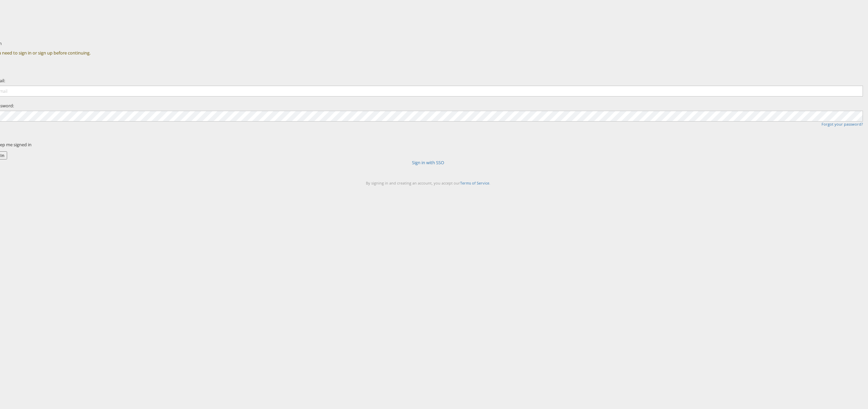 The height and width of the screenshot is (409, 868). What do you see at coordinates (475, 183) in the screenshot?
I see `a: Terms of Service` at bounding box center [475, 183].